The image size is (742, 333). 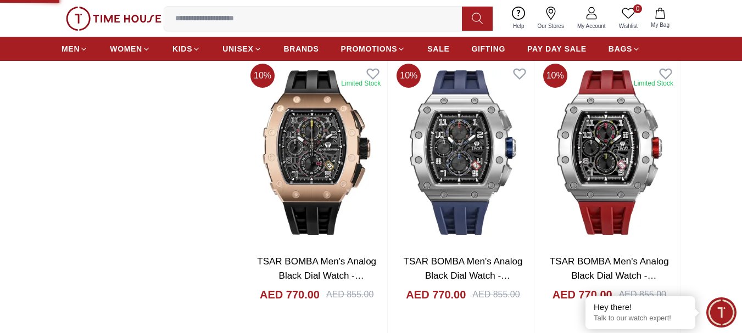 I want to click on a: PAY DAY SALE, so click(x=557, y=49).